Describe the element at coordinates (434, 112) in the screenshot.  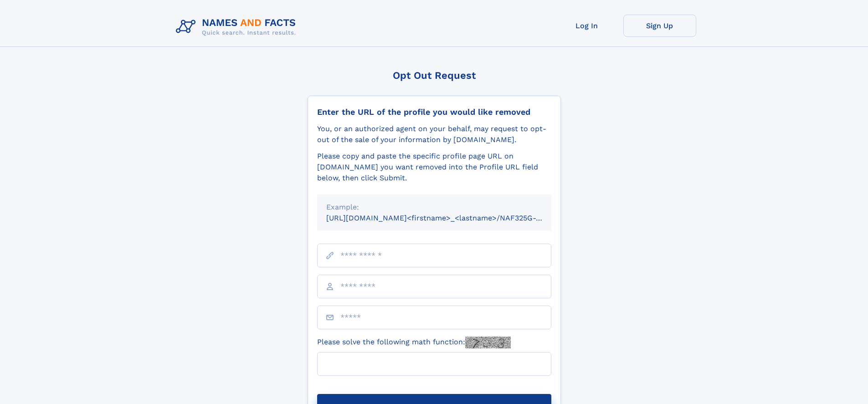
I see `div: Enter the URL of the profile you would like removed` at that location.